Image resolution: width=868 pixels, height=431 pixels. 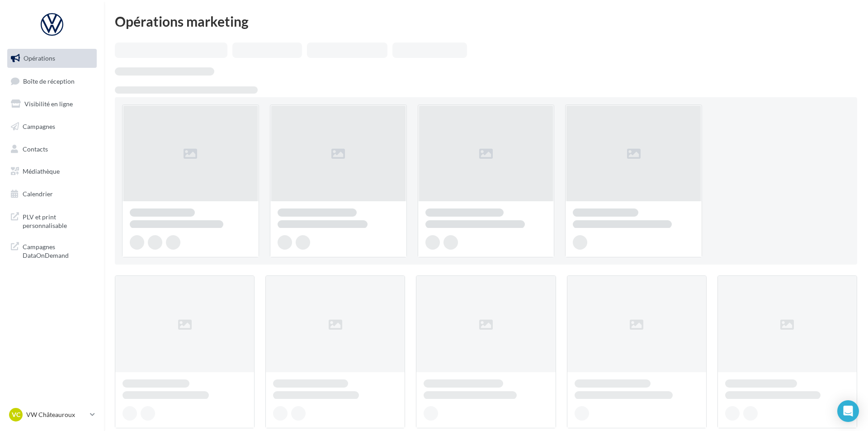 I want to click on span: Opérations, so click(x=40, y=58).